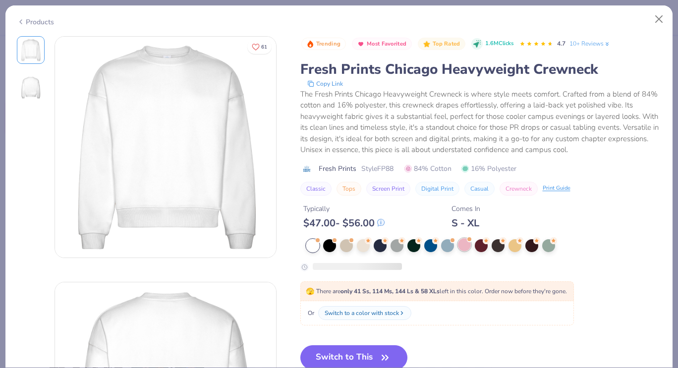 Image resolution: width=678 pixels, height=368 pixels. What do you see at coordinates (590, 44) in the screenshot?
I see `a: 10+ Reviews` at bounding box center [590, 44].